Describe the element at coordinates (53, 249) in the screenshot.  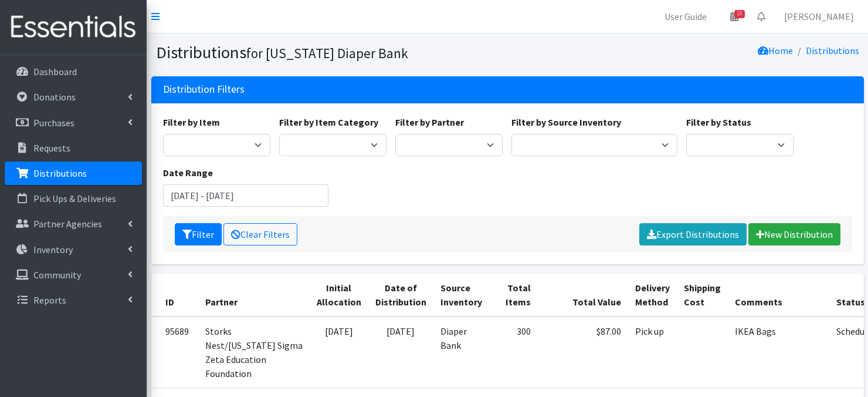
I see `p: Inventory` at that location.